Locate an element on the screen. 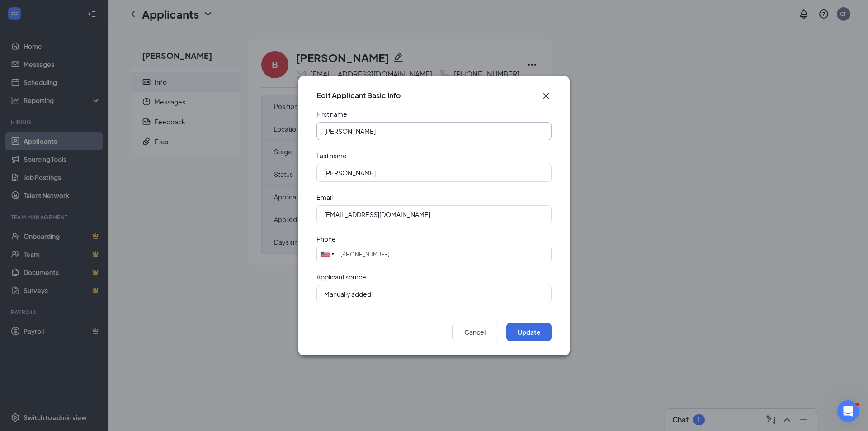 Image resolution: width=868 pixels, height=431 pixels. h3: Edit Applicant Basic Info is located at coordinates (358, 96).